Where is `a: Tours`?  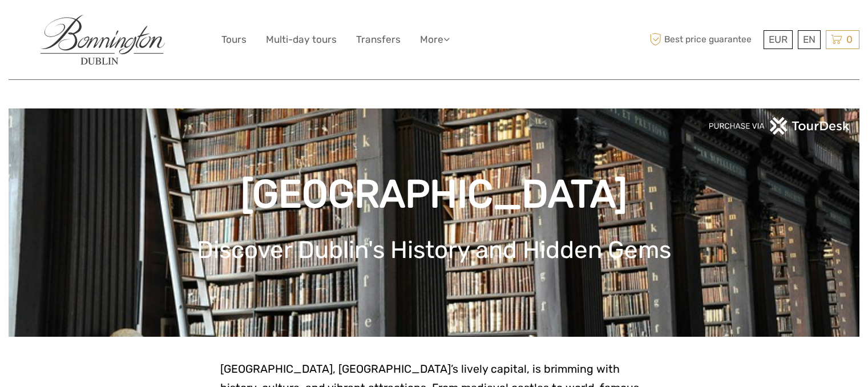
a: Tours is located at coordinates (234, 40).